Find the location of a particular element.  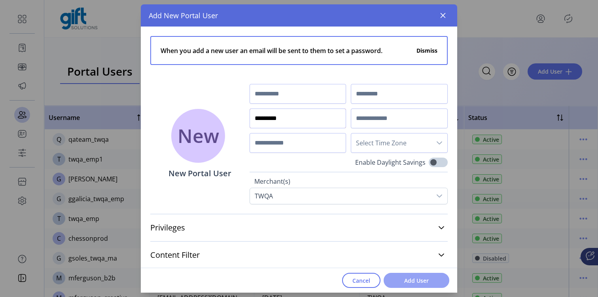

span: When you add a new user an email will be sent to them to set a password. is located at coordinates (271, 50).